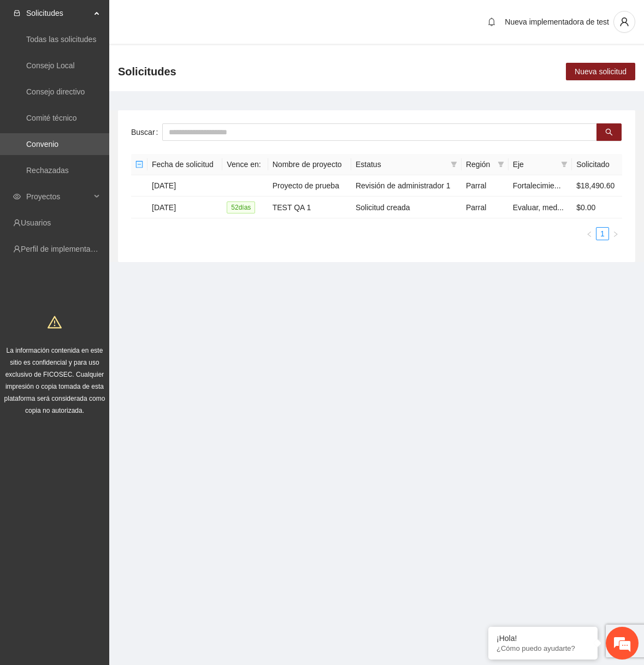 The width and height of the screenshot is (644, 665). What do you see at coordinates (401, 165) in the screenshot?
I see `span: Estatus` at bounding box center [401, 165].